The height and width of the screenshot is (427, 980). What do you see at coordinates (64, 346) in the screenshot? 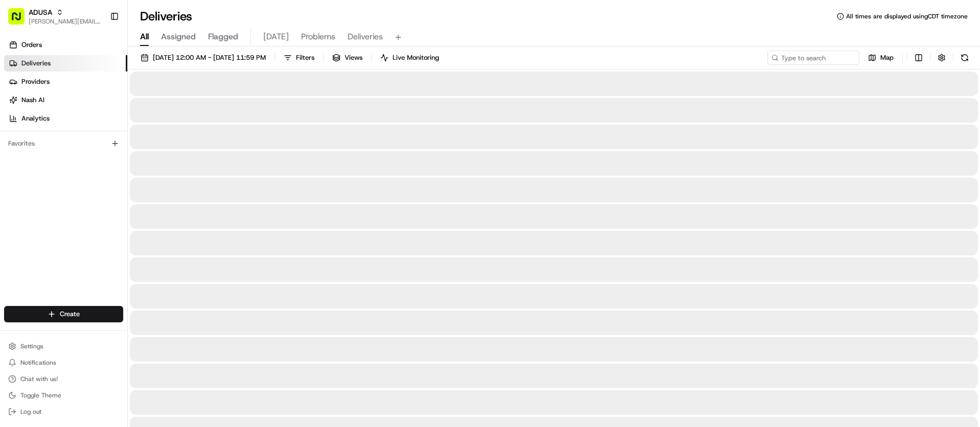
I see `button: Settings` at bounding box center [64, 346].